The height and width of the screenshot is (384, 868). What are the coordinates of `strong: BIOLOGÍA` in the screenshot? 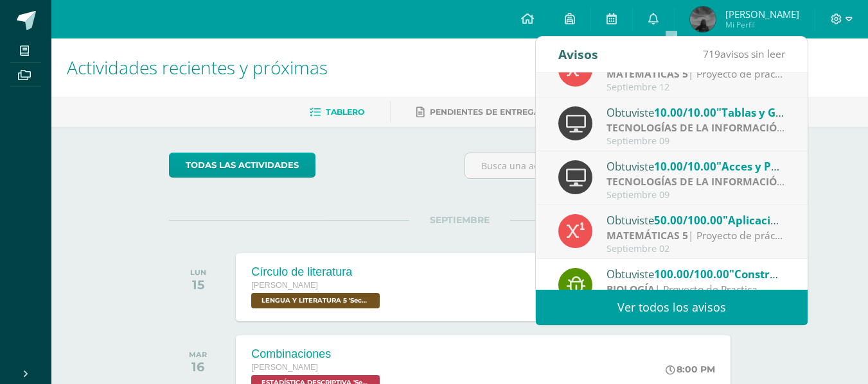 It's located at (630, 289).